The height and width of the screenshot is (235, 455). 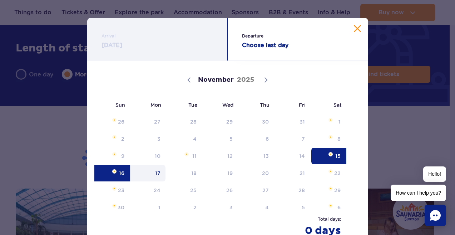 What do you see at coordinates (328, 156) in the screenshot?
I see `span: November 15, 2025` at bounding box center [328, 156].